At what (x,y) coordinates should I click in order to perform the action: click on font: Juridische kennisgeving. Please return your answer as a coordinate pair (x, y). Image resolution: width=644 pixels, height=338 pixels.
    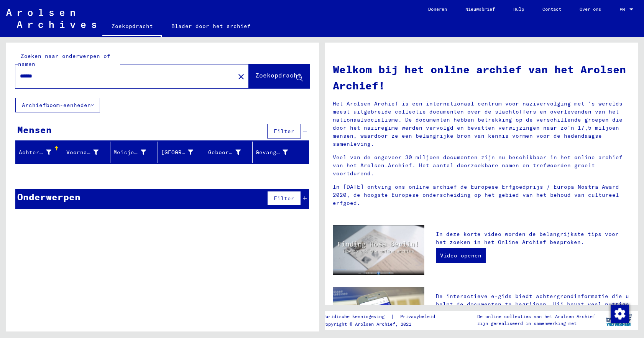
    Looking at the image, I should click on (354, 316).